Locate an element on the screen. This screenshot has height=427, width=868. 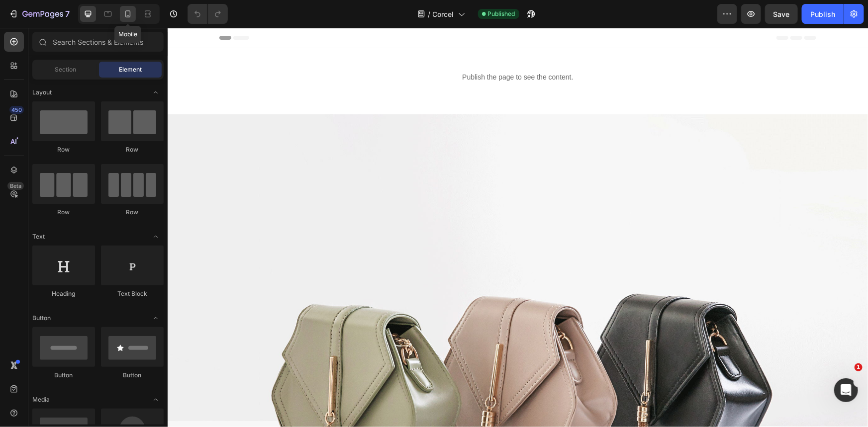
button: Publish is located at coordinates (823, 14).